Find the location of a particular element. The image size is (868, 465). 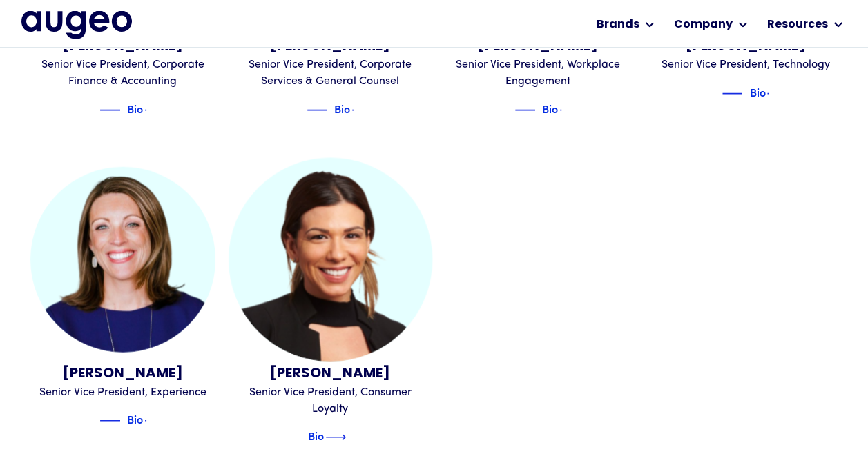

div: Senior Vice President, Workplace Engagement is located at coordinates (538, 73).